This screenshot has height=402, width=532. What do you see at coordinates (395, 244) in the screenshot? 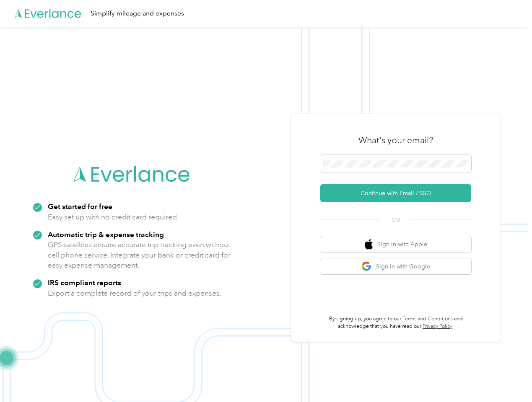
I see `button: apple logoSign in with Apple` at bounding box center [395, 244].